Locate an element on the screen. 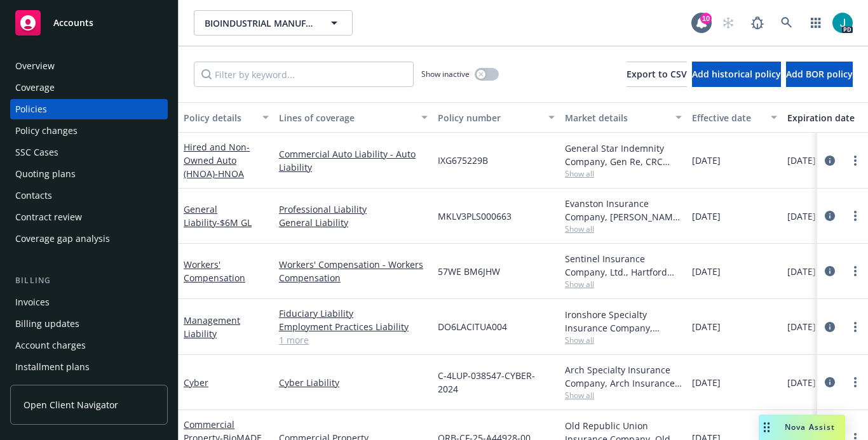  a: Billing updates is located at coordinates (89, 324).